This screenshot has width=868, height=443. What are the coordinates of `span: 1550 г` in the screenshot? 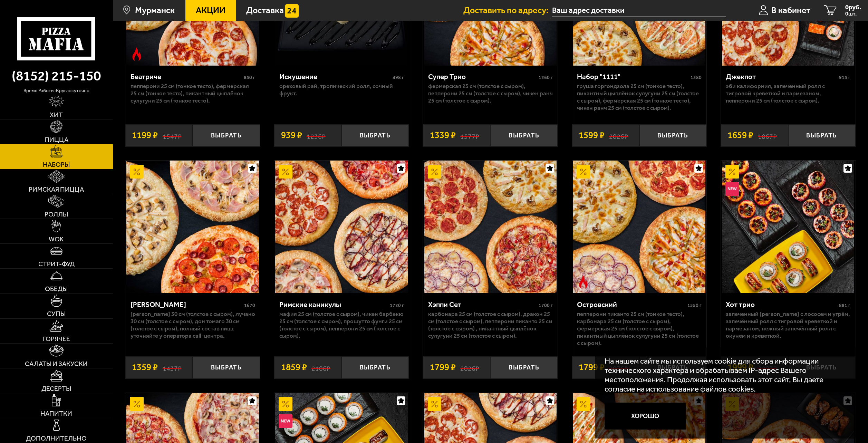 It's located at (695, 305).